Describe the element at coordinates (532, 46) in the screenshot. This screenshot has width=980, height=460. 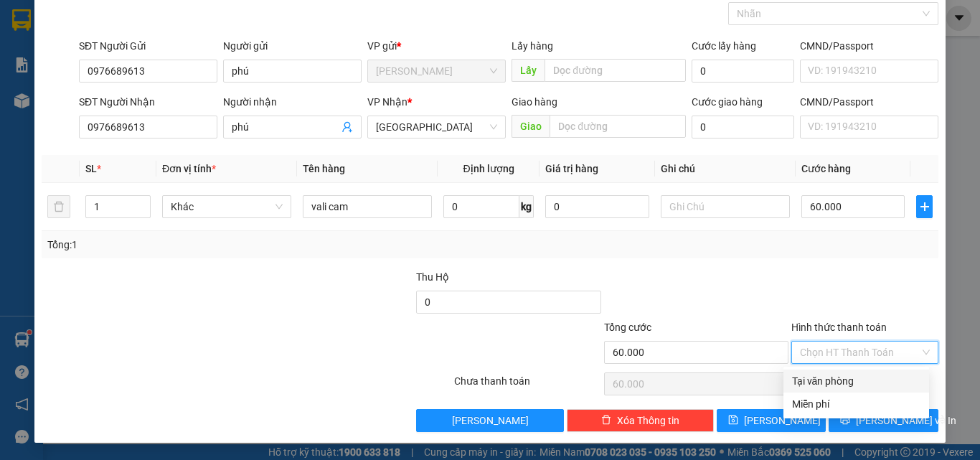
I see `span: Lấy hàng` at that location.